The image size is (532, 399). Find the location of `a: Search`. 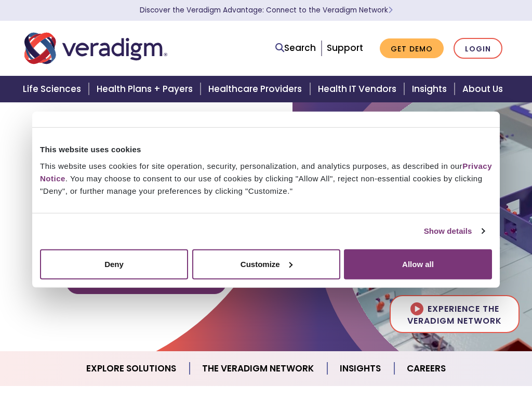

a: Search is located at coordinates (295, 47).